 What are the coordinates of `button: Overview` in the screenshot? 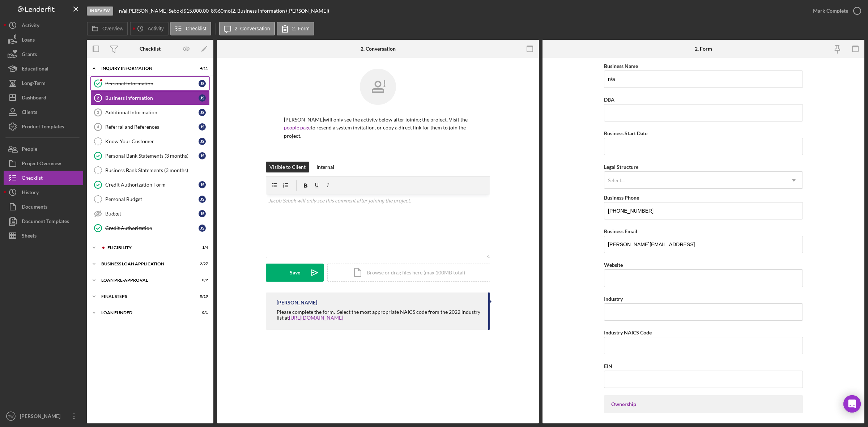 It's located at (107, 29).